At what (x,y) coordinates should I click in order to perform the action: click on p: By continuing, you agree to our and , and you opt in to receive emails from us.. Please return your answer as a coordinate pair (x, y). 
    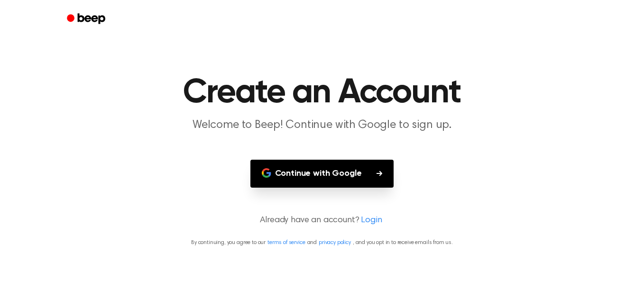
    Looking at the image, I should click on (322, 243).